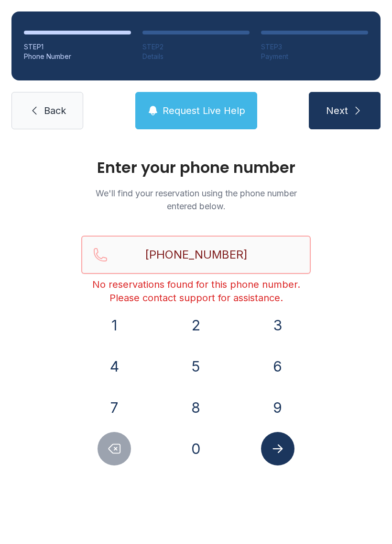 The width and height of the screenshot is (392, 544). Describe the element at coordinates (278, 407) in the screenshot. I see `button: 9` at that location.